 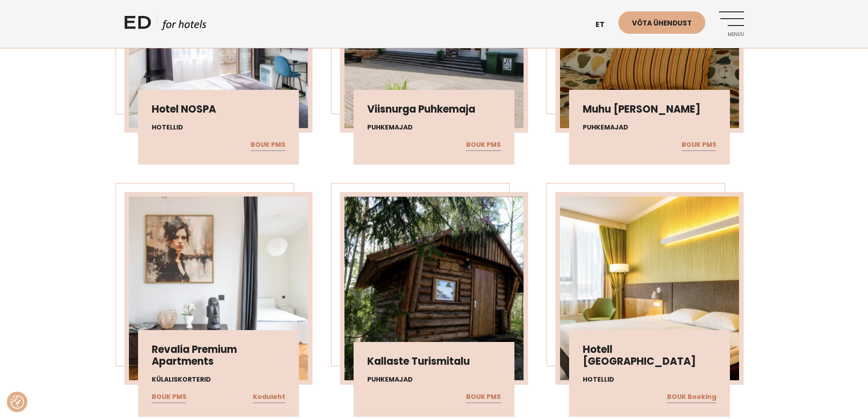 What do you see at coordinates (17, 402) in the screenshot?
I see `button: Nõusolekueelistused` at bounding box center [17, 402].